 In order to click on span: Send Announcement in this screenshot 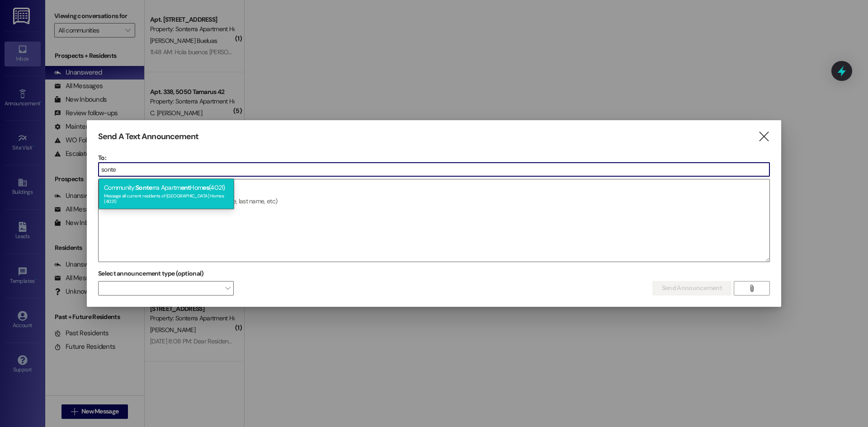, I will do `click(692, 288)`.